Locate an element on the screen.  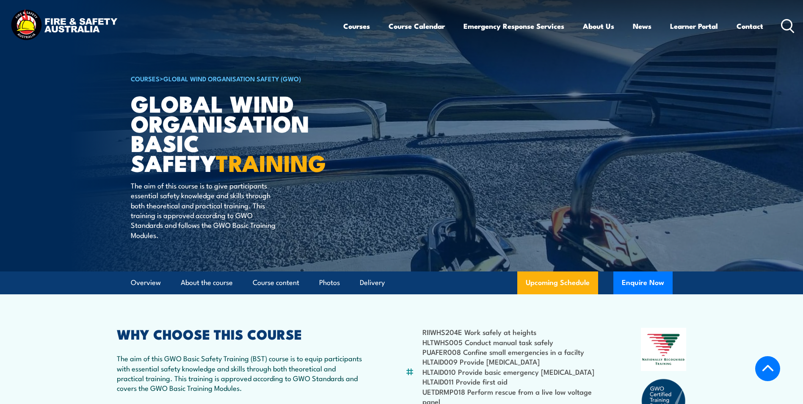
p: The aim of this course is to give participants essential safety knowledge and skills through both... is located at coordinates (208, 210).